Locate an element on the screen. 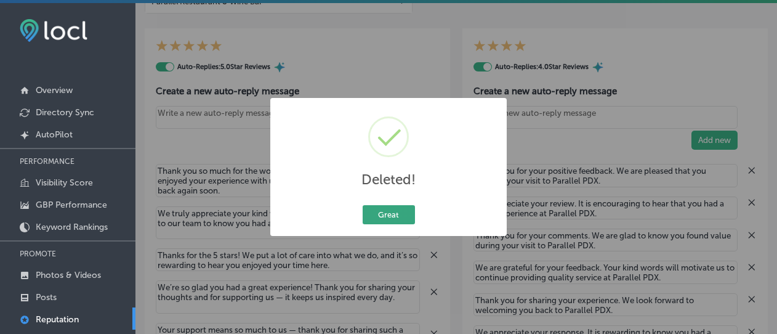 This screenshot has width=777, height=334. p: Photos & Videos is located at coordinates (68, 275).